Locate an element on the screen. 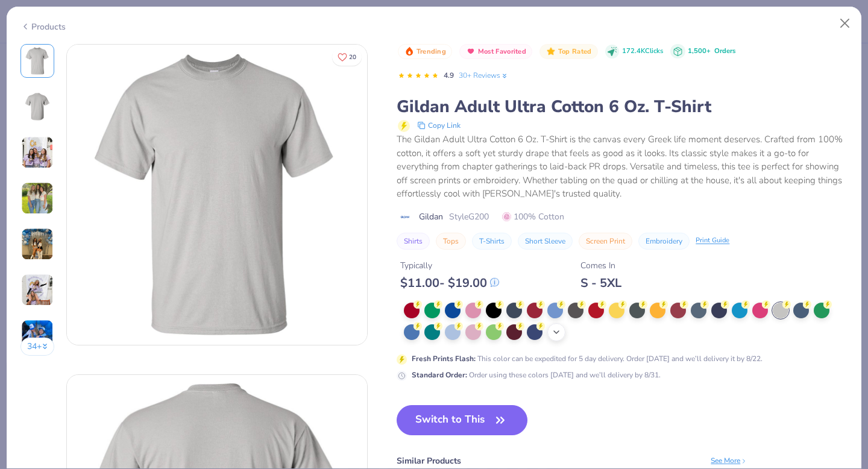  button: Screen Print is located at coordinates (606, 241).